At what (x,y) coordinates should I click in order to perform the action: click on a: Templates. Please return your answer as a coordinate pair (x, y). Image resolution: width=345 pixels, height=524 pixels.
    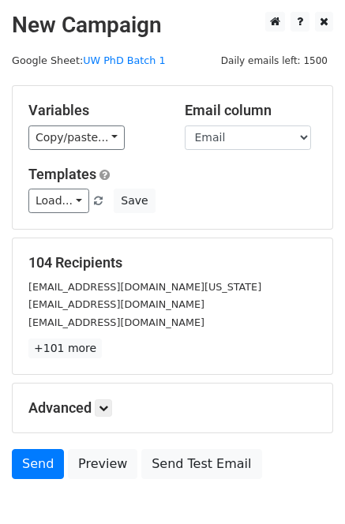
    Looking at the image, I should click on (62, 174).